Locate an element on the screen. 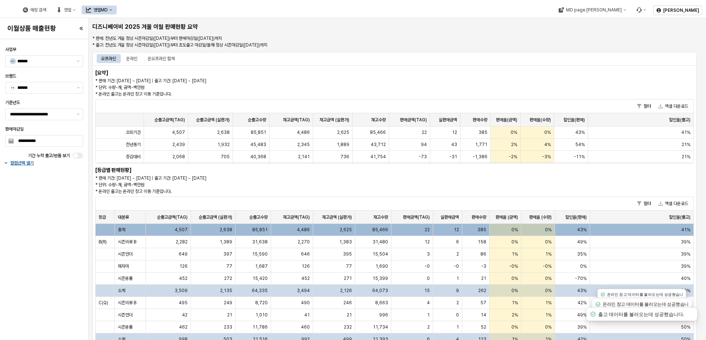  div: 영업 is located at coordinates (68, 10).